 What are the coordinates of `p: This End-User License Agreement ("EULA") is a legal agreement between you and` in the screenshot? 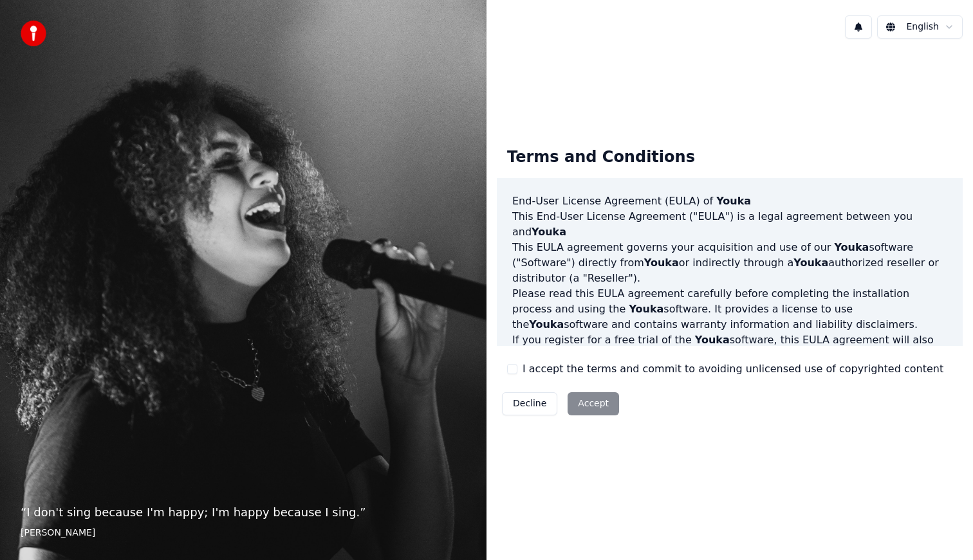 It's located at (730, 225).